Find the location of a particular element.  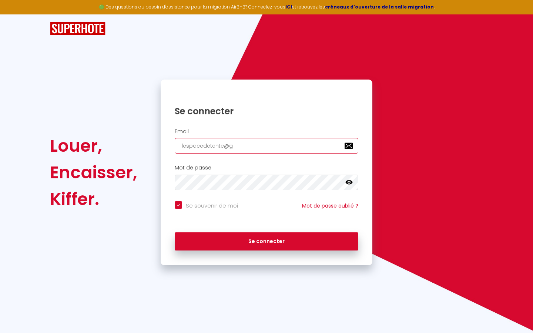

a: Mot de passe oublié ? is located at coordinates (330, 206).